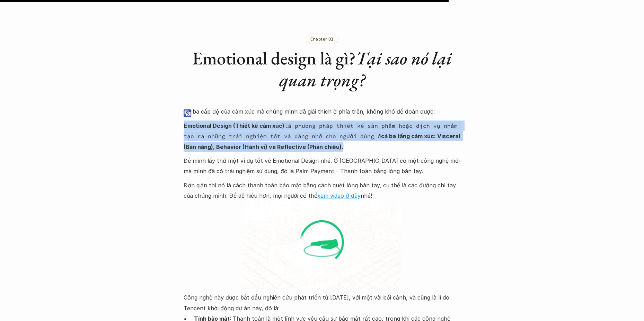 This screenshot has height=321, width=644. Describe the element at coordinates (322, 39) in the screenshot. I see `p: Chapter 03` at that location.